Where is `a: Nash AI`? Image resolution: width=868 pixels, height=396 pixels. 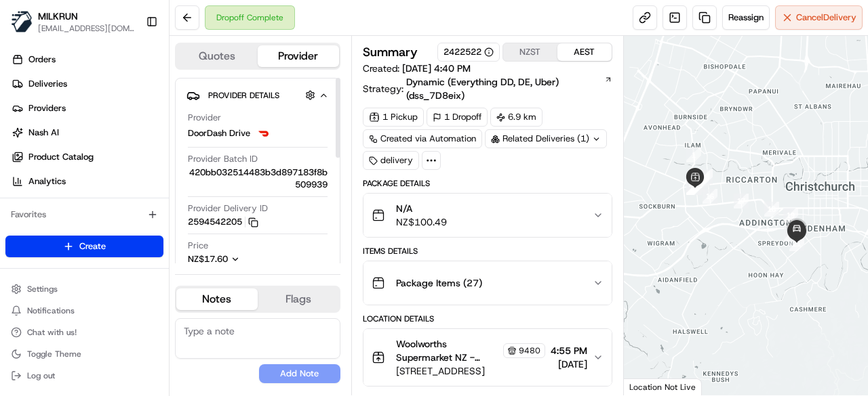
a: Nash AI is located at coordinates (87, 133).